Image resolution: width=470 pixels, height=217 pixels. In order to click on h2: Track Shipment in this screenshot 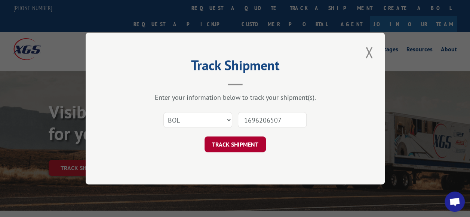, I will do `click(235, 67)`.